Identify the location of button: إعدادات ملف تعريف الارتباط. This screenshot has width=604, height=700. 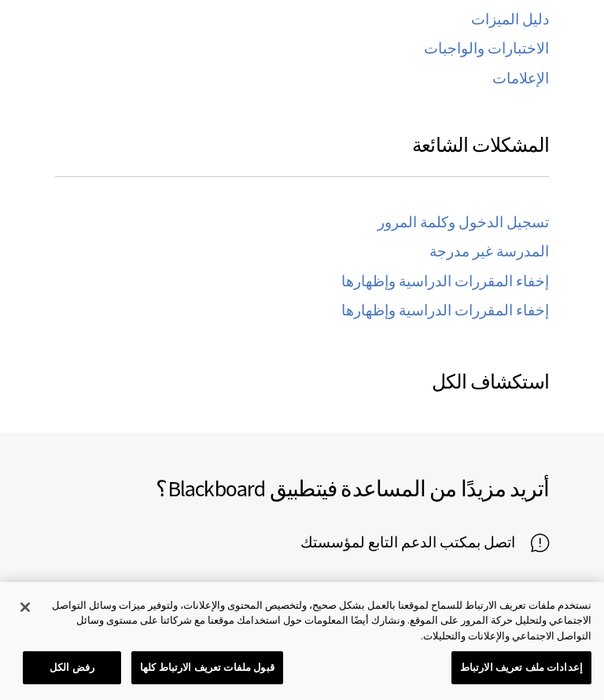
(521, 668).